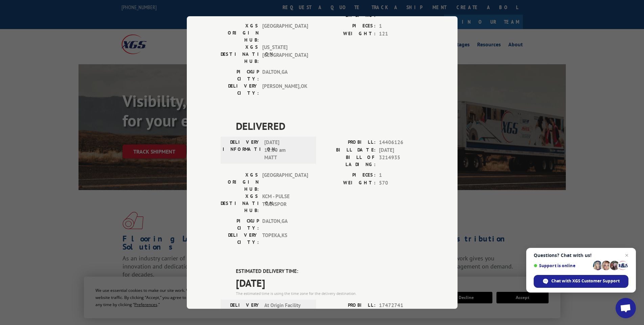 This screenshot has width=644, height=325. Describe the element at coordinates (401, 161) in the screenshot. I see `span: 3214935` at that location.